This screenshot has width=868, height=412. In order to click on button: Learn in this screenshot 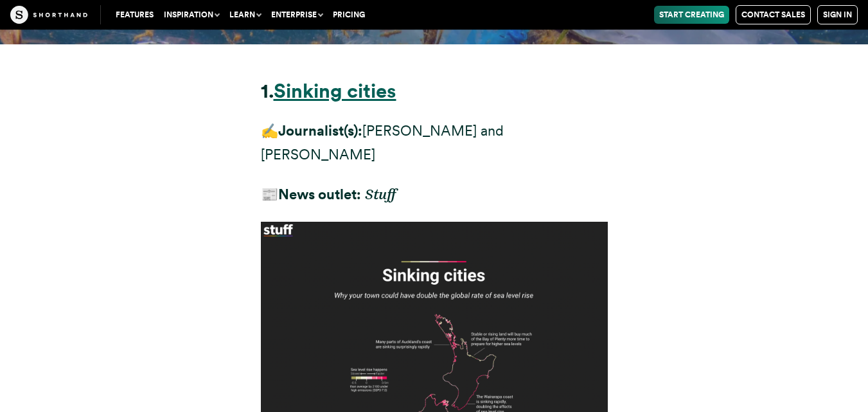, I will do `click(245, 14)`.